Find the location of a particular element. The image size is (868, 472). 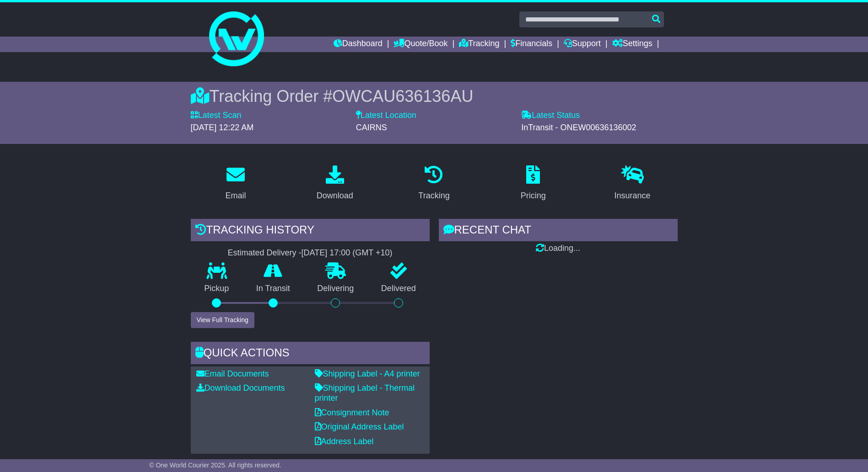

a: Support is located at coordinates (582, 44).